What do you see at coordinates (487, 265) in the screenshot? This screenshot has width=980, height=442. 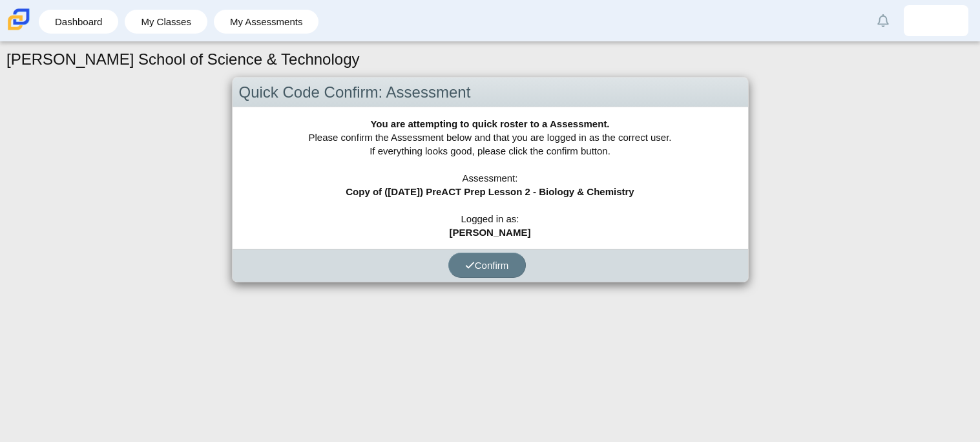 I see `span: Confirm` at bounding box center [487, 265].